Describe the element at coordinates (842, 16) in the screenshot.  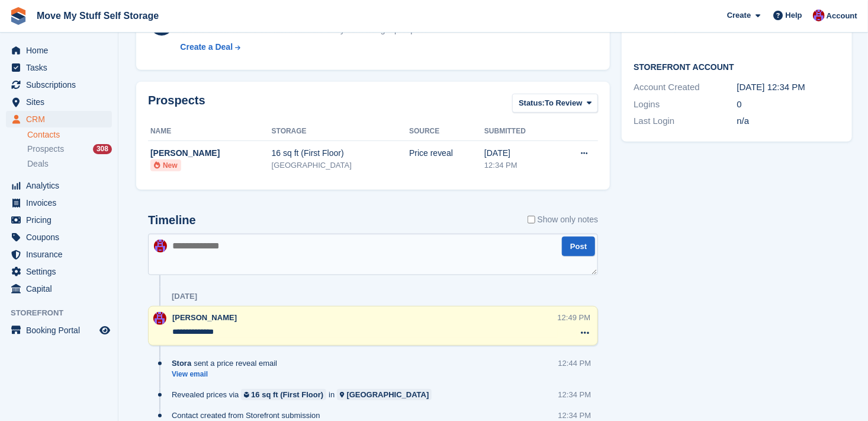
I see `span: Account` at that location.